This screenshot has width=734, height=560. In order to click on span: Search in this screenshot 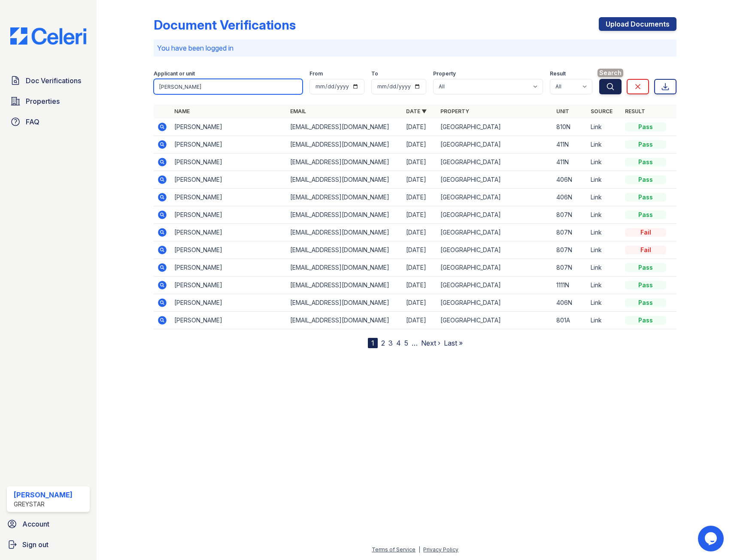, I will do `click(610, 73)`.